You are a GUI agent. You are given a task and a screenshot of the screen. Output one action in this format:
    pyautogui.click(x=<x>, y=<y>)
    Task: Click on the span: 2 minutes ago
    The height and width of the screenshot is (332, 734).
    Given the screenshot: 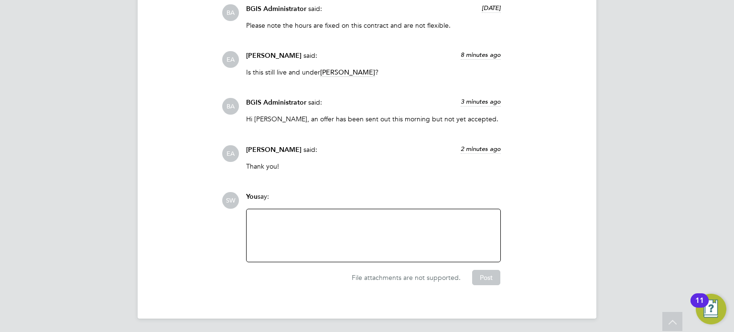 What is the action you would take?
    pyautogui.click(x=480, y=149)
    